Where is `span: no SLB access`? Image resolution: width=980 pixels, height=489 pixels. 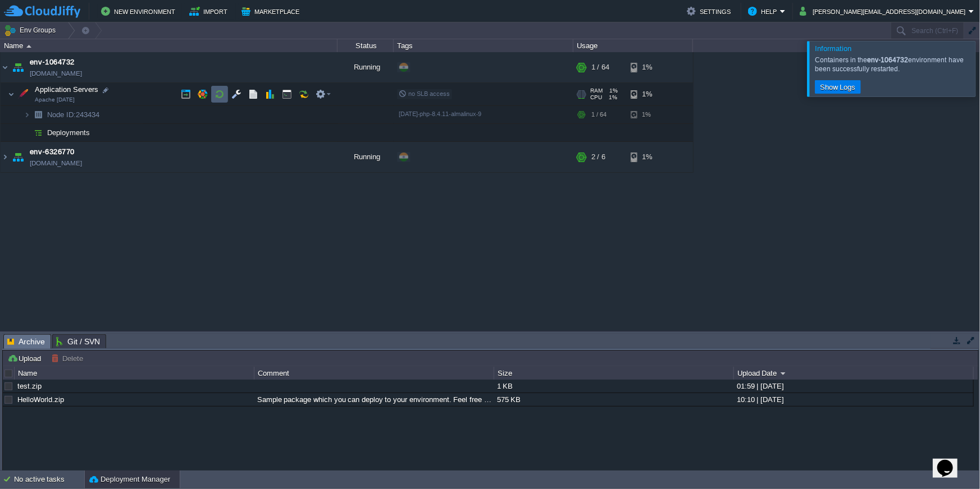
span: no SLB access is located at coordinates (424, 94).